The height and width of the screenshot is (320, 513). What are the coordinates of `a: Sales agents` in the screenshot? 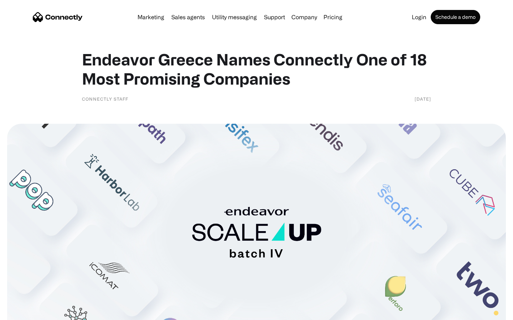 It's located at (188, 17).